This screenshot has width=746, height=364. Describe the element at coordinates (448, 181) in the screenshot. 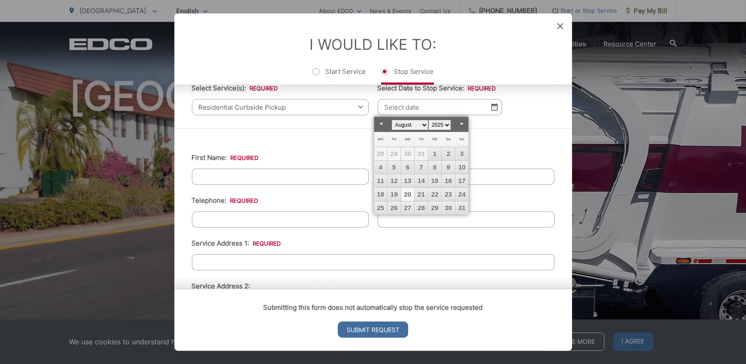

I see `a: 16` at that location.